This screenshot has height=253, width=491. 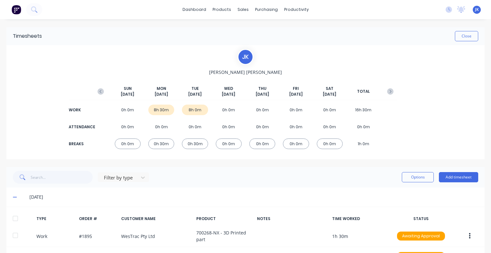 I want to click on div: 1h 0m, so click(x=363, y=143).